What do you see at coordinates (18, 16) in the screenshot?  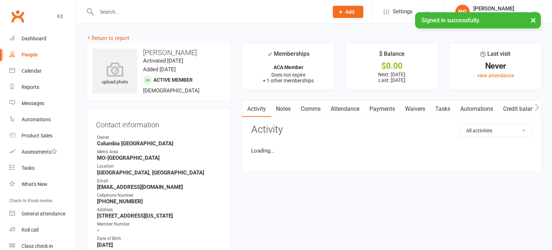 I see `a: Clubworx` at bounding box center [18, 16].